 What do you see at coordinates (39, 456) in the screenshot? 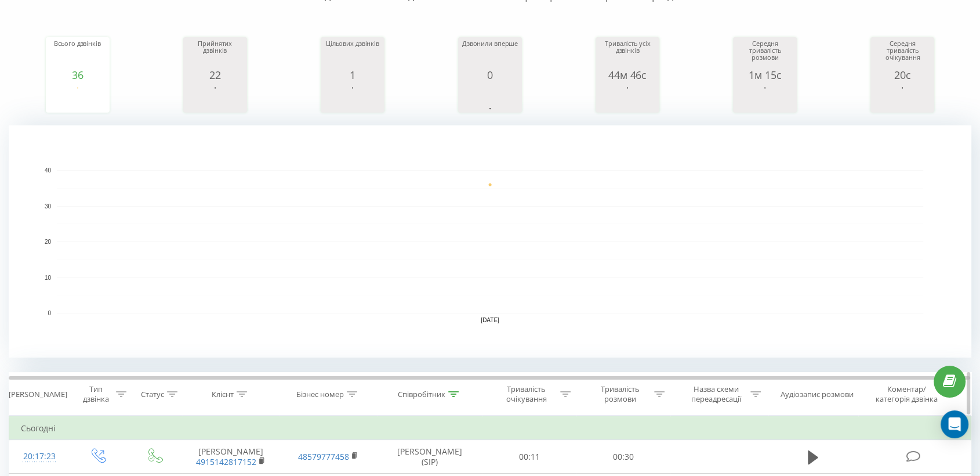
I see `div: 20:17:23` at bounding box center [39, 456].